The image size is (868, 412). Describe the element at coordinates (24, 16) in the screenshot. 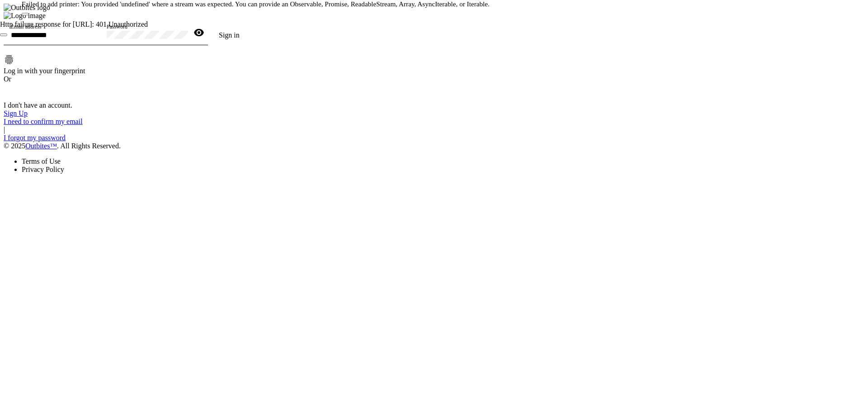

I see `img: Logo image` at that location.